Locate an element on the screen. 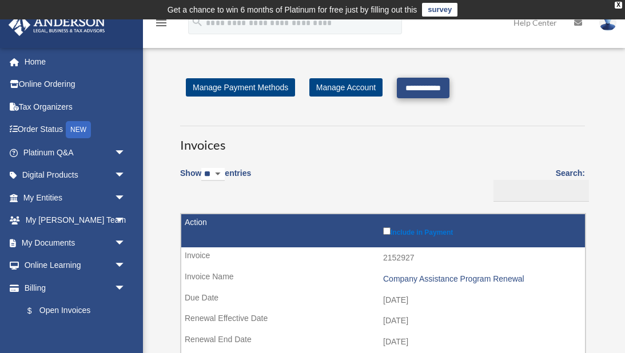  a: $Open Invoices is located at coordinates (74, 311).